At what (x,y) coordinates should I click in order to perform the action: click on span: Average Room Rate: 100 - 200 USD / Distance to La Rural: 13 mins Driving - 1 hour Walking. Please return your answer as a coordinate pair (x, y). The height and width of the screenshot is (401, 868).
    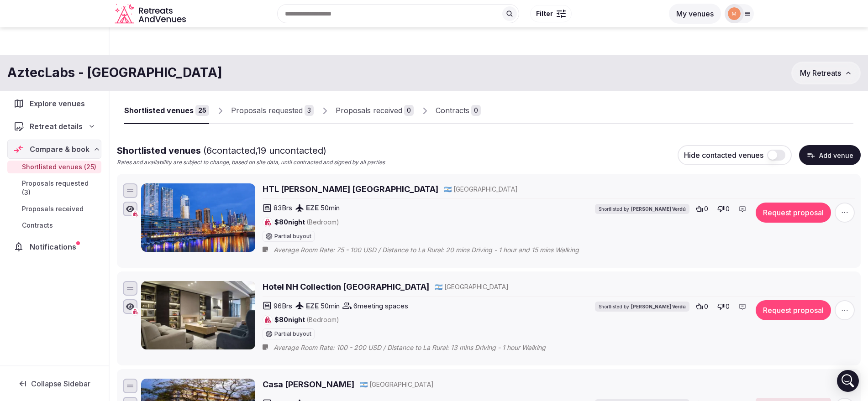
    Looking at the image, I should click on (419, 348).